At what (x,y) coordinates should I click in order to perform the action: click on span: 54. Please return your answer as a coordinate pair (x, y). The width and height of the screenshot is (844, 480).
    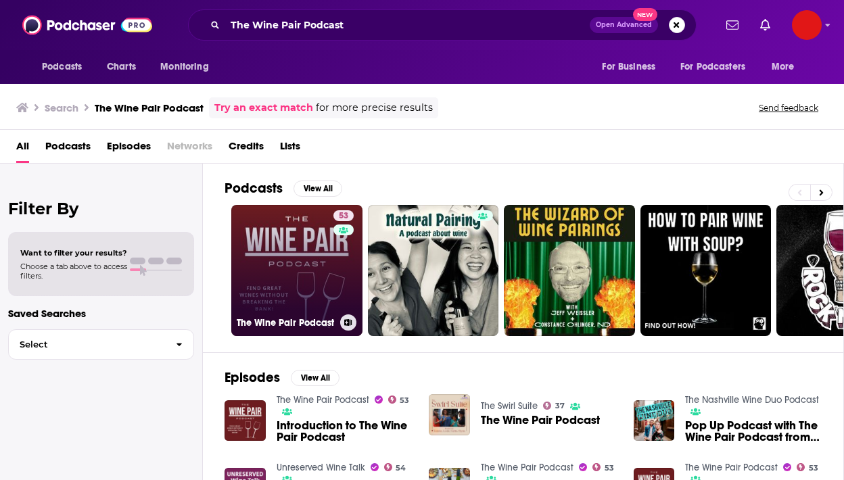
    Looking at the image, I should click on (400, 468).